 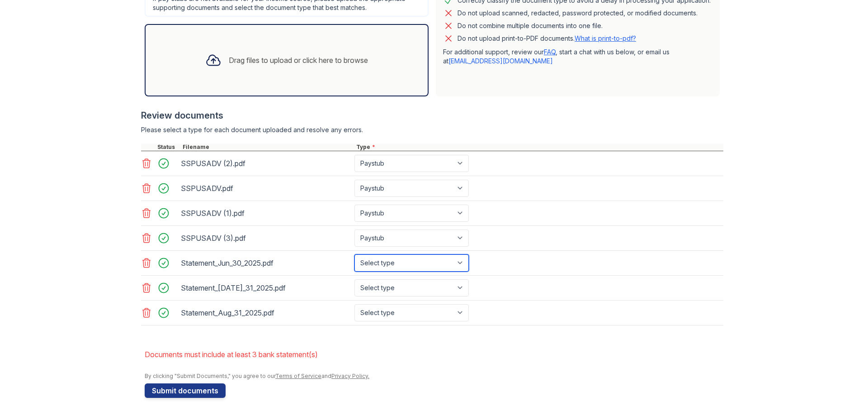 What do you see at coordinates (266, 313) in the screenshot?
I see `div: Statement_Aug_31_2025.pdf` at bounding box center [266, 313].